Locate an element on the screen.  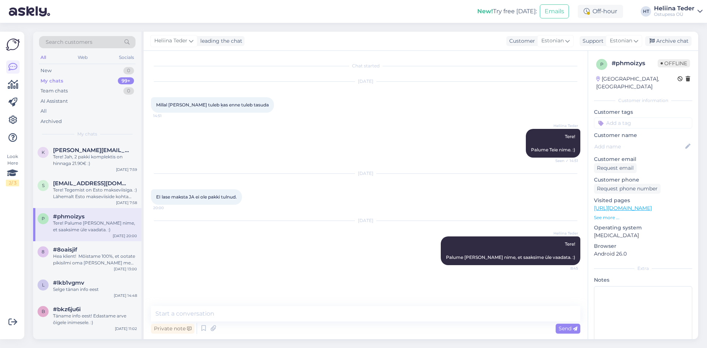
span: b is located at coordinates (43, 311).